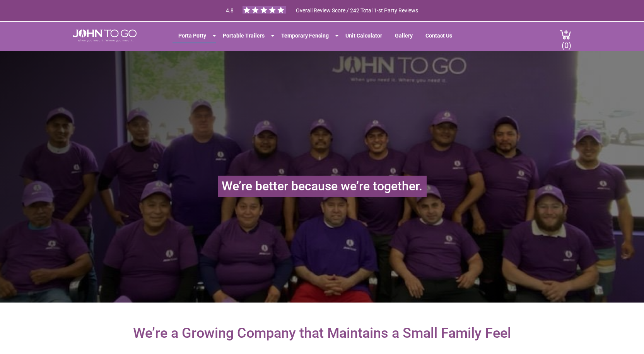 The width and height of the screenshot is (644, 354). Describe the element at coordinates (565, 34) in the screenshot. I see `img: cart a` at that location.